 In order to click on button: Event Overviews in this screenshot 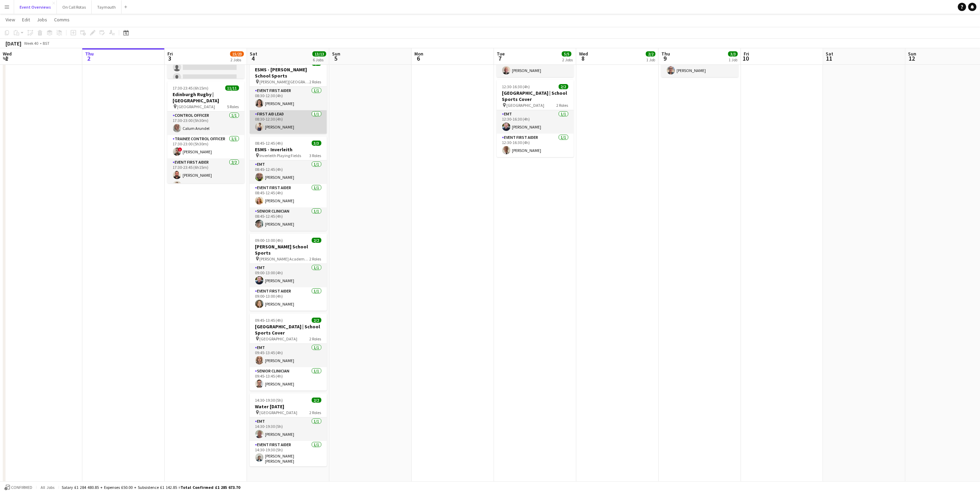, I will do `click(36, 7)`.